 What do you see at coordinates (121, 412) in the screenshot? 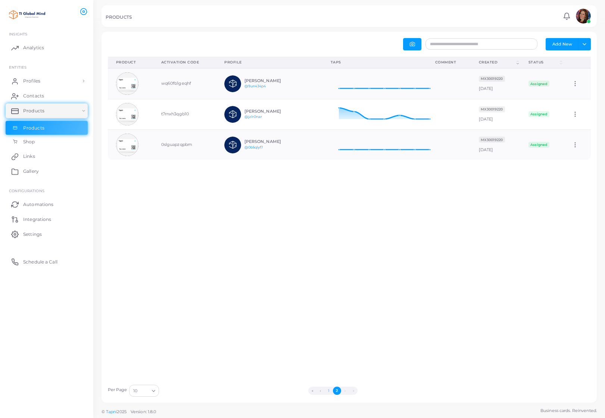
I see `span: 2025` at bounding box center [121, 412].